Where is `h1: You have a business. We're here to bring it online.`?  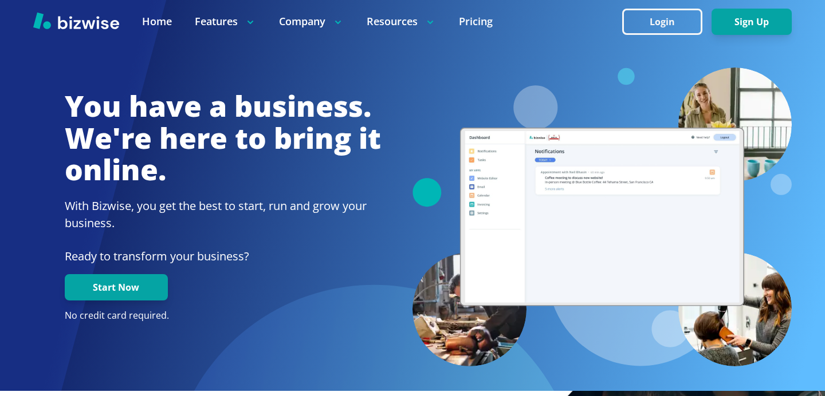 h1: You have a business. We're here to bring it online. is located at coordinates (223, 138).